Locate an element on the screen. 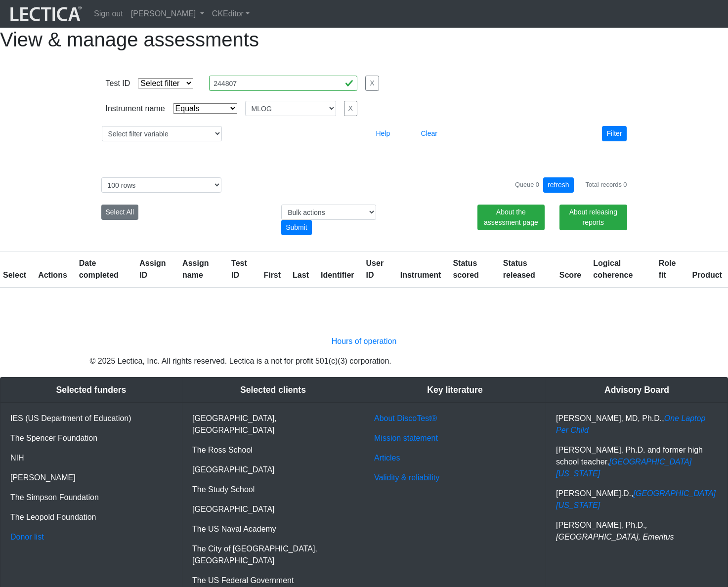 This screenshot has height=587, width=728. p: The Leopold Foundation is located at coordinates (91, 518).